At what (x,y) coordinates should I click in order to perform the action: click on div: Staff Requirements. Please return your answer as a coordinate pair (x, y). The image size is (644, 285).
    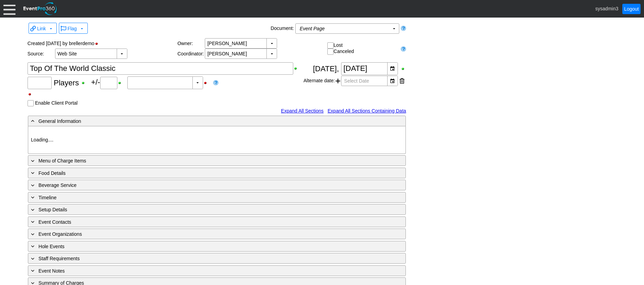
    Looking at the image, I should click on (203, 258).